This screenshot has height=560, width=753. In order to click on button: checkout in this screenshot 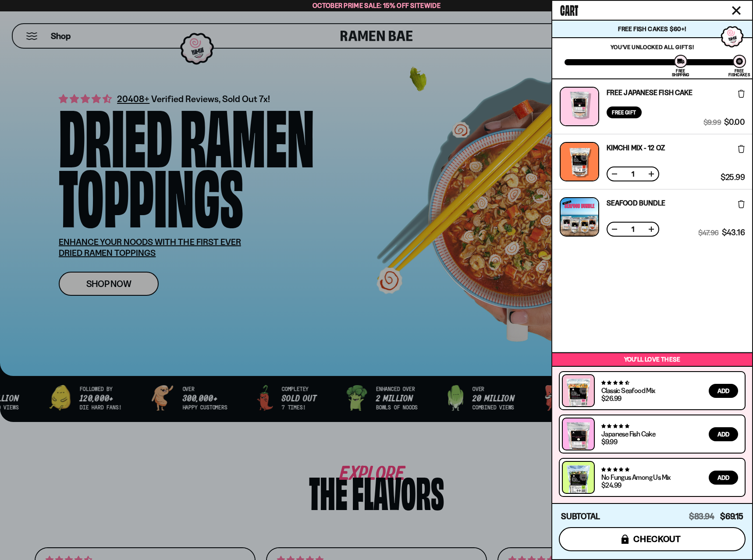, I will do `click(652, 539)`.